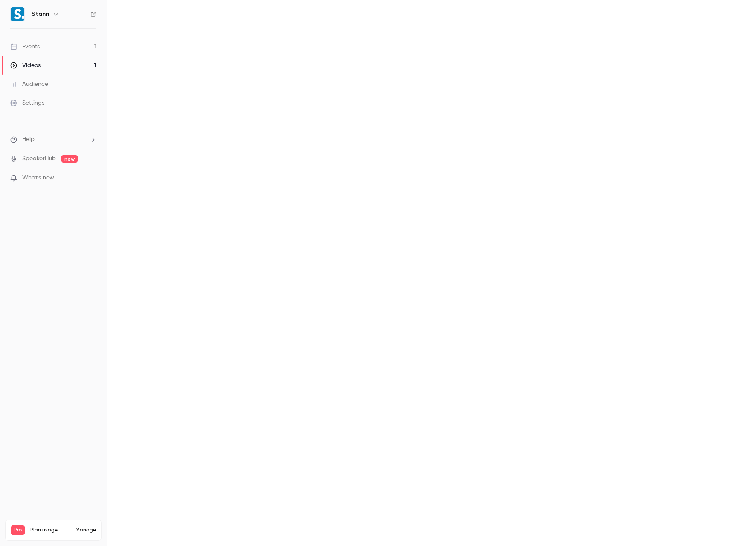 The image size is (729, 546). What do you see at coordinates (27, 103) in the screenshot?
I see `div: Settings` at bounding box center [27, 103].